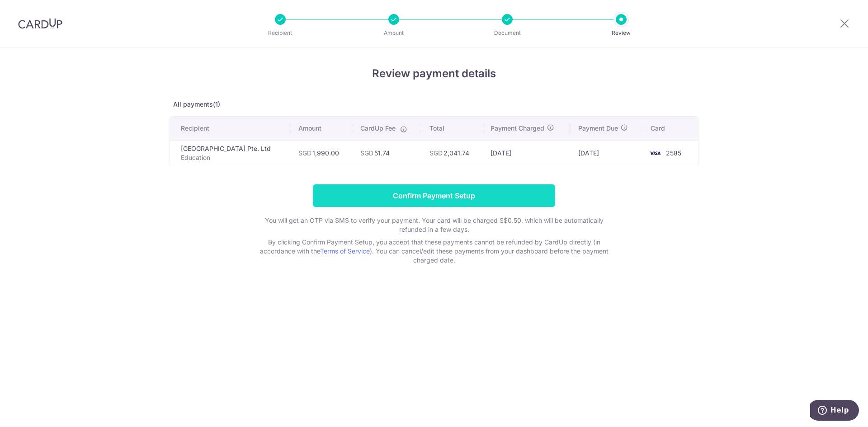 This screenshot has height=427, width=868. I want to click on p: Education, so click(232, 158).